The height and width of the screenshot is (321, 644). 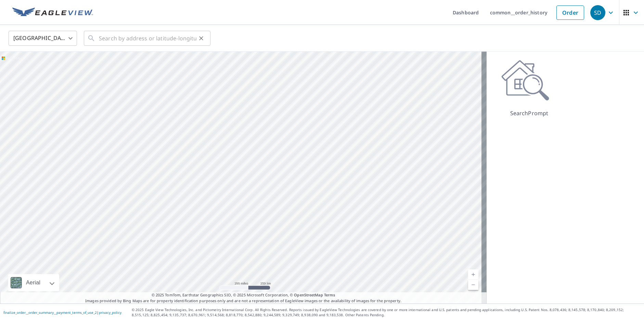 What do you see at coordinates (308, 294) in the screenshot?
I see `a: OpenStreetMap` at bounding box center [308, 294].